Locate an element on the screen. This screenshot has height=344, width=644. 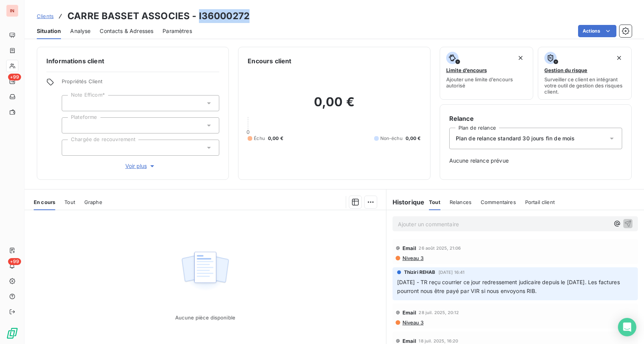
span: 0 is located at coordinates (248, 132).